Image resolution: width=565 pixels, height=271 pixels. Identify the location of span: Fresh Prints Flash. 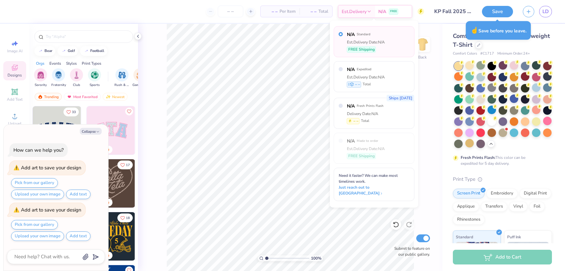
(370, 106).